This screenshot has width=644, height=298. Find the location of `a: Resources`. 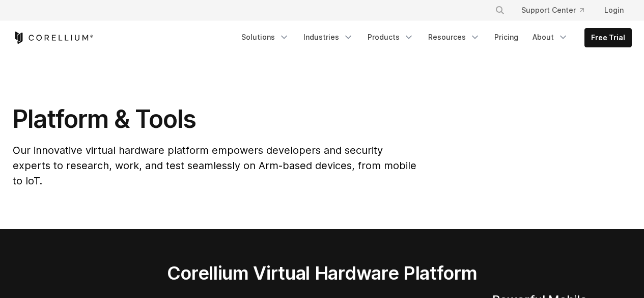

a: Resources is located at coordinates (454, 37).